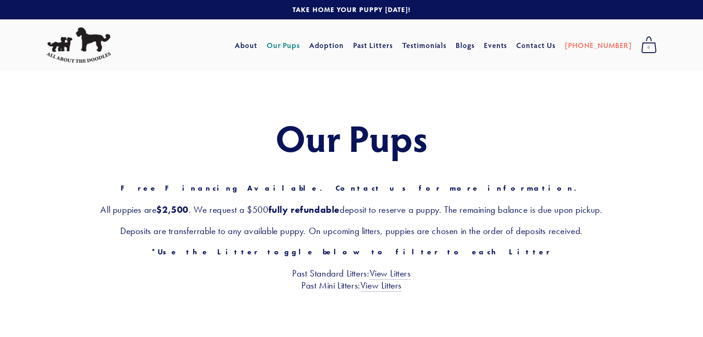 The height and width of the screenshot is (337, 703). Describe the element at coordinates (535, 45) in the screenshot. I see `a: Contact Us` at that location.